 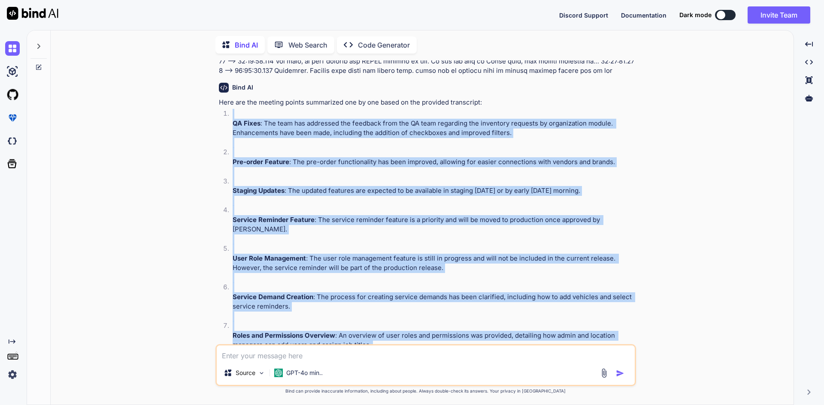 I want to click on img: attachment, so click(x=604, y=373).